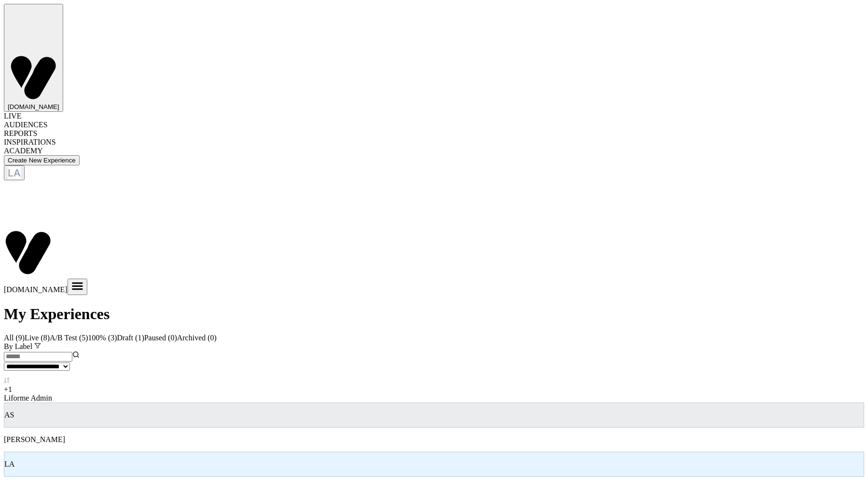  What do you see at coordinates (434, 151) in the screenshot?
I see `div: ACADEMY` at bounding box center [434, 151].